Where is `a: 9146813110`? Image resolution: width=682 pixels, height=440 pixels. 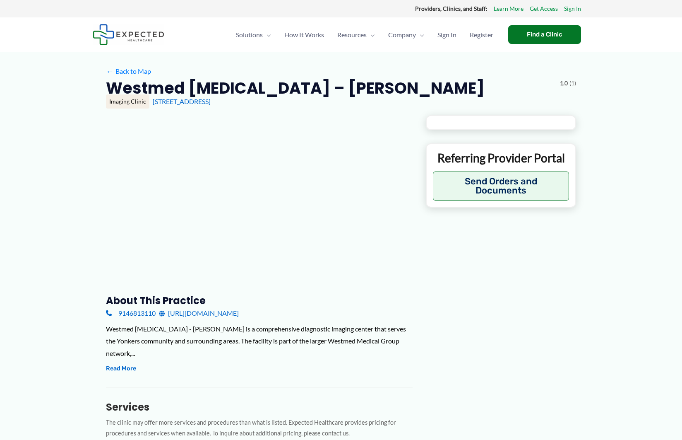
a: 9146813110 is located at coordinates (131, 313).